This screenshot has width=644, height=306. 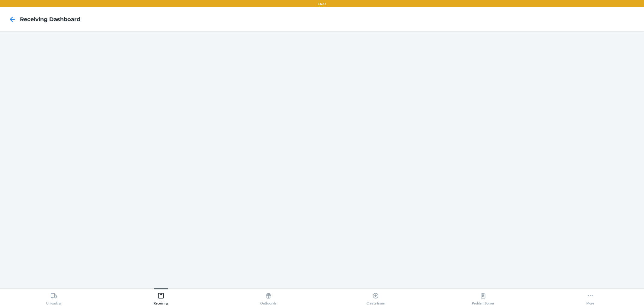 What do you see at coordinates (483, 297) in the screenshot?
I see `div: Problem Solver` at bounding box center [483, 297].